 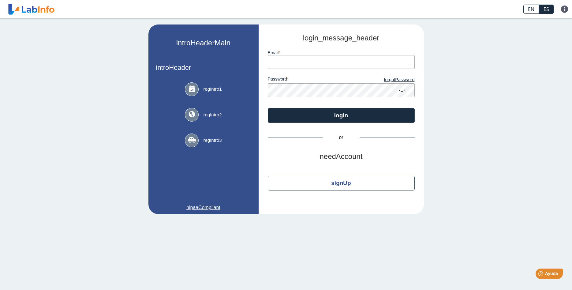 I want to click on label: password, so click(x=305, y=80).